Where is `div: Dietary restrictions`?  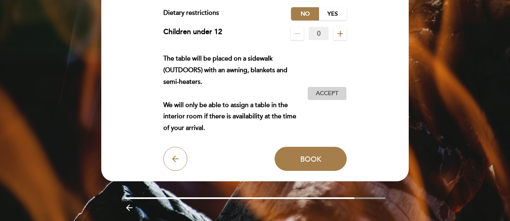
div: Dietary restrictions is located at coordinates (228, 14).